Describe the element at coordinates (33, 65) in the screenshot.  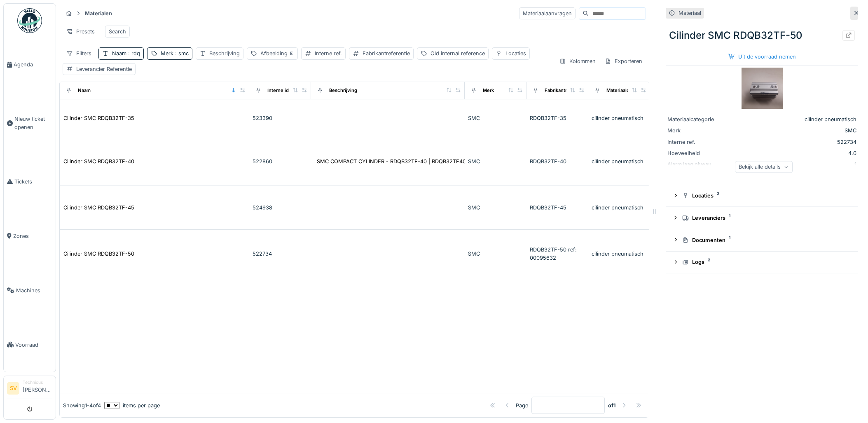
I see `span: Agenda` at that location.